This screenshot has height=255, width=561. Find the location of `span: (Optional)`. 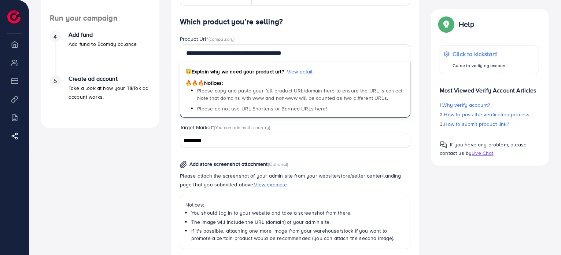

span: (Optional) is located at coordinates (278, 164).